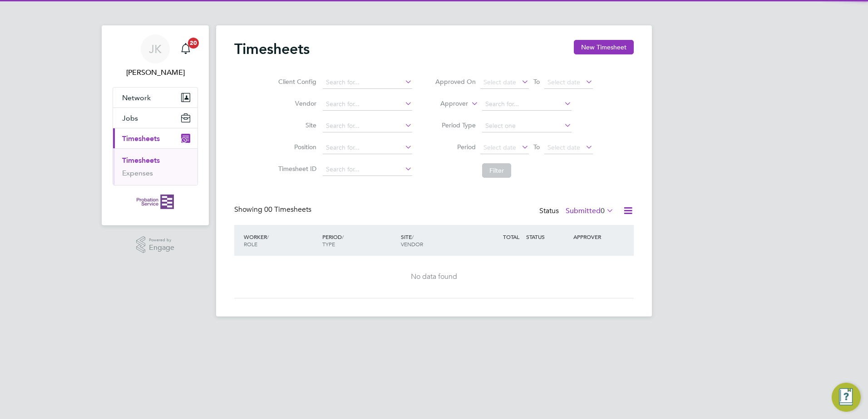 This screenshot has width=868, height=419. Describe the element at coordinates (193, 43) in the screenshot. I see `span: 20` at that location.